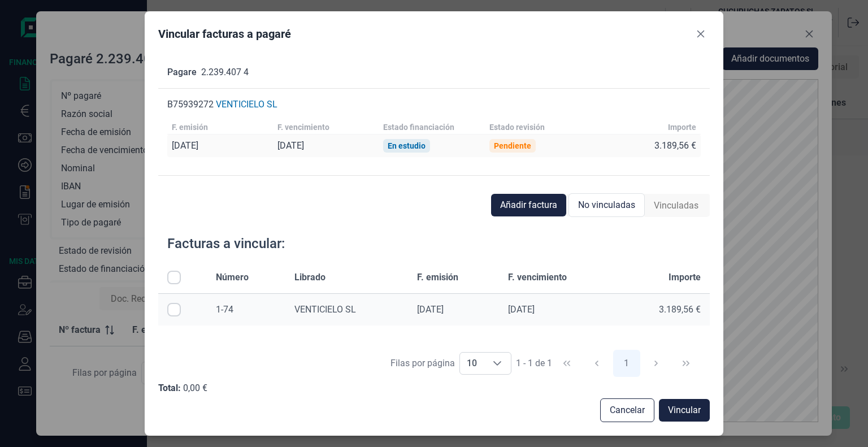 The width and height of the screenshot is (868, 447). What do you see at coordinates (325, 309) in the screenshot?
I see `span: VENTICIELO SL` at bounding box center [325, 309].